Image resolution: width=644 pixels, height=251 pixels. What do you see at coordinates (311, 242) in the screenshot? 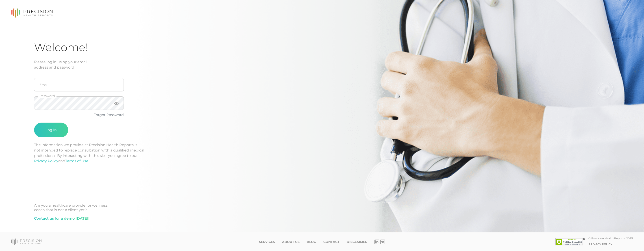
I see `a: Blog` at bounding box center [311, 242].